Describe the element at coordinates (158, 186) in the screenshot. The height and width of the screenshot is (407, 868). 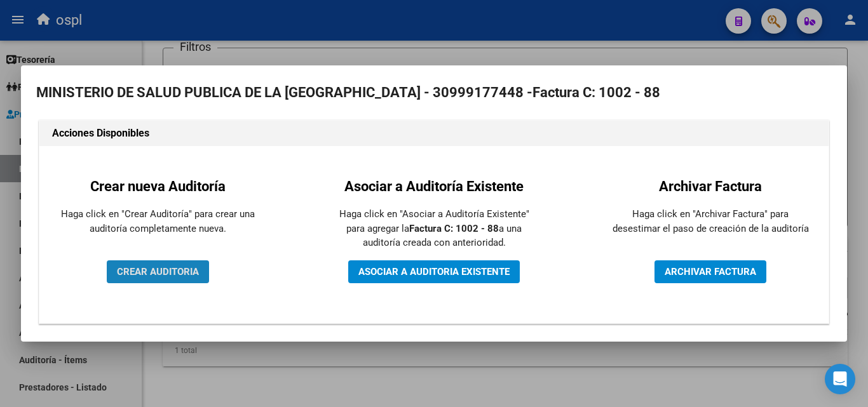
I see `h2: Crear nueva Auditoría` at that location.